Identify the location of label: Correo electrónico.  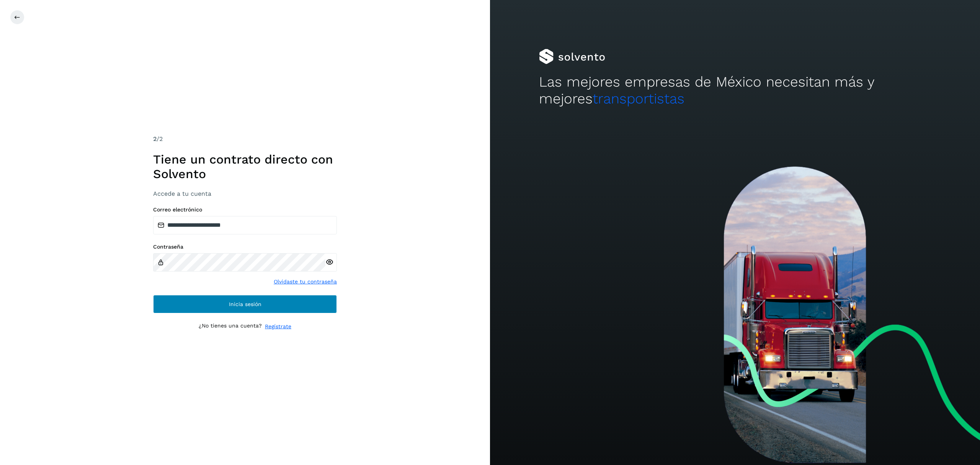
(245, 209).